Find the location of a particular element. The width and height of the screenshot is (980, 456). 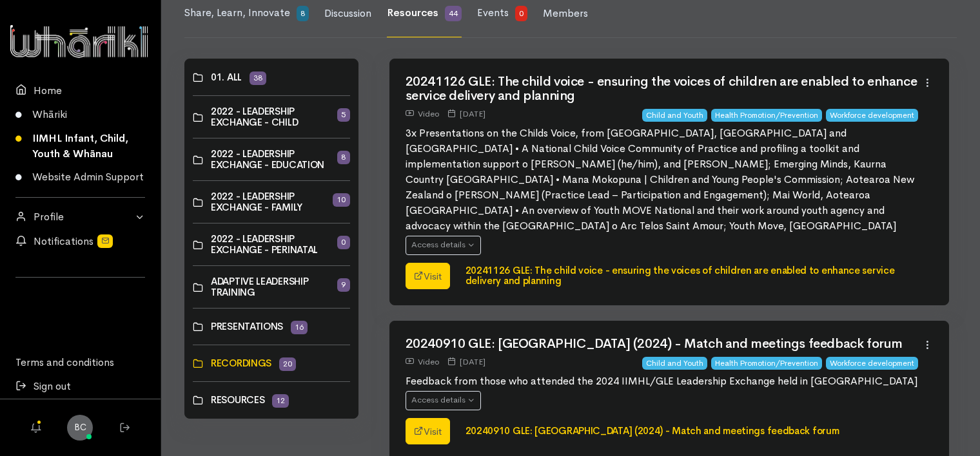

span: Members is located at coordinates (565, 13).